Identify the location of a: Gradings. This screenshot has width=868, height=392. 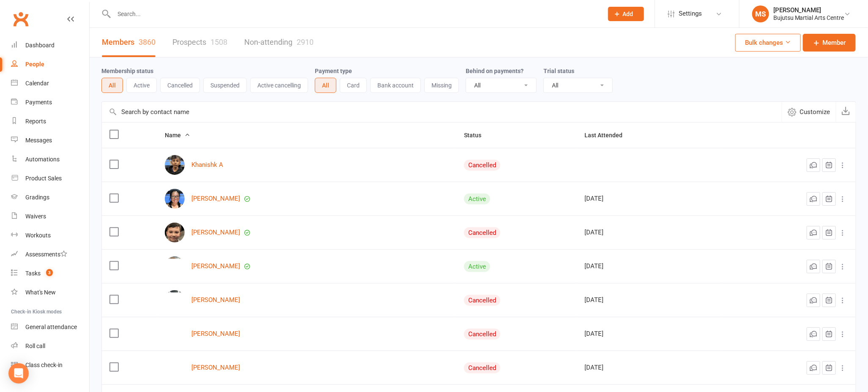
(50, 197).